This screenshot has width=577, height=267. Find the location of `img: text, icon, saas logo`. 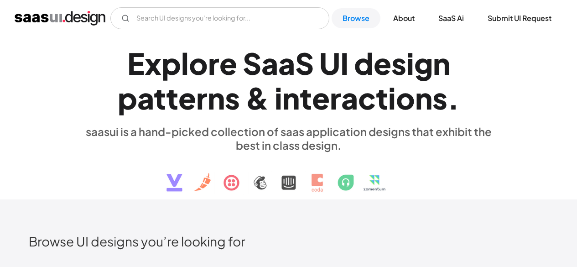

img: text, icon, saas logo is located at coordinates (289, 176).